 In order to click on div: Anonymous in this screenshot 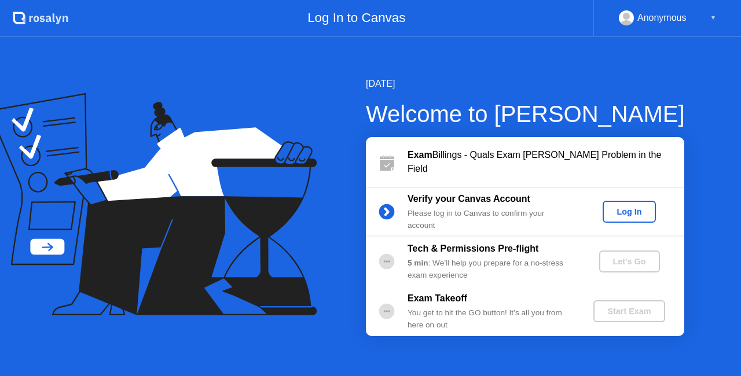, I will do `click(662, 18)`.